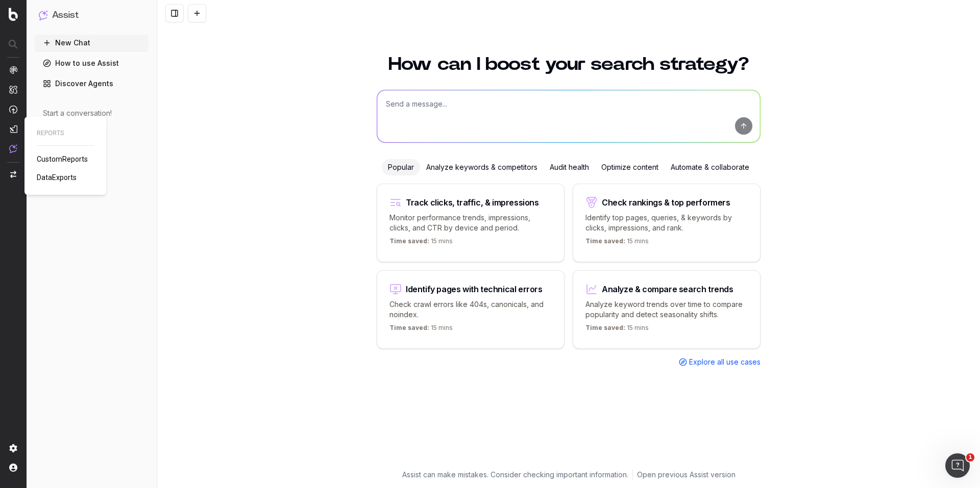 This screenshot has width=980, height=488. What do you see at coordinates (13, 129) in the screenshot?
I see `img: Studio` at bounding box center [13, 129].